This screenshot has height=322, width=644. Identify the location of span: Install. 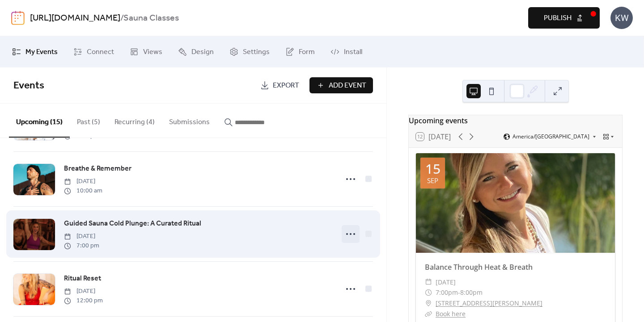
(353, 52).